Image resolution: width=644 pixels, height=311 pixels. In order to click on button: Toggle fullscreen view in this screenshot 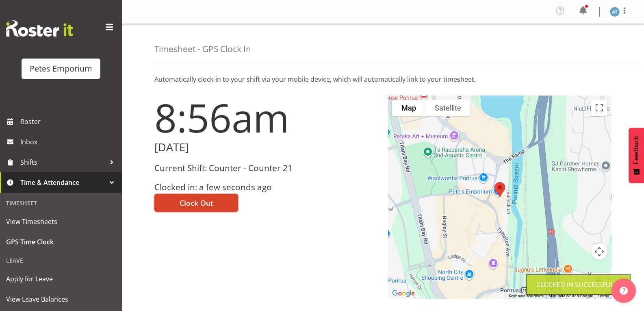, I will do `click(600, 108)`.